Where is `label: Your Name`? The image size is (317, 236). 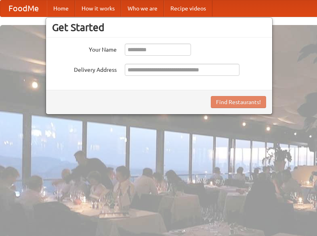
label: Your Name is located at coordinates (84, 48).